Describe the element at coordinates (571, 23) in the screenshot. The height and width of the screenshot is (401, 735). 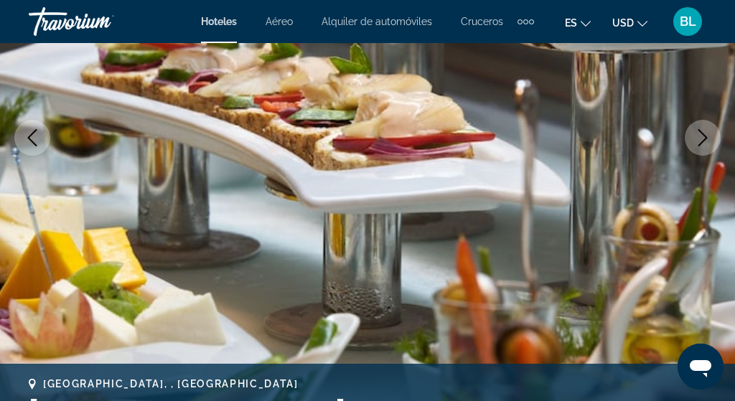
I see `span: es` at that location.